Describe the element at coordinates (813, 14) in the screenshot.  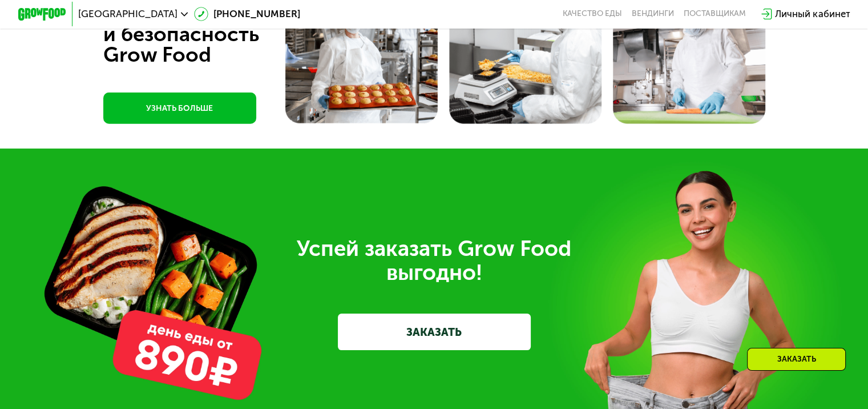
I see `div: Личный кабинет` at that location.